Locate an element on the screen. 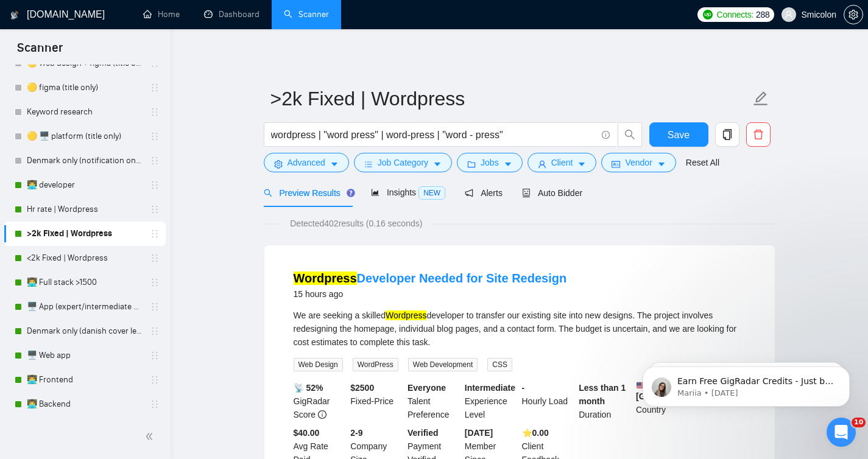 This screenshot has height=459, width=868. div: 15 hours ago is located at coordinates (430, 294).